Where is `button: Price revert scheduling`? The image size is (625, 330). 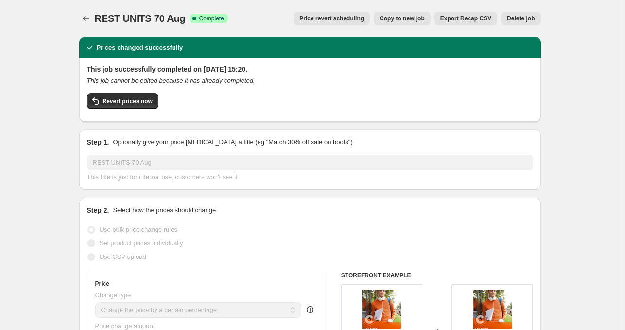
button: Price revert scheduling is located at coordinates (332, 18).